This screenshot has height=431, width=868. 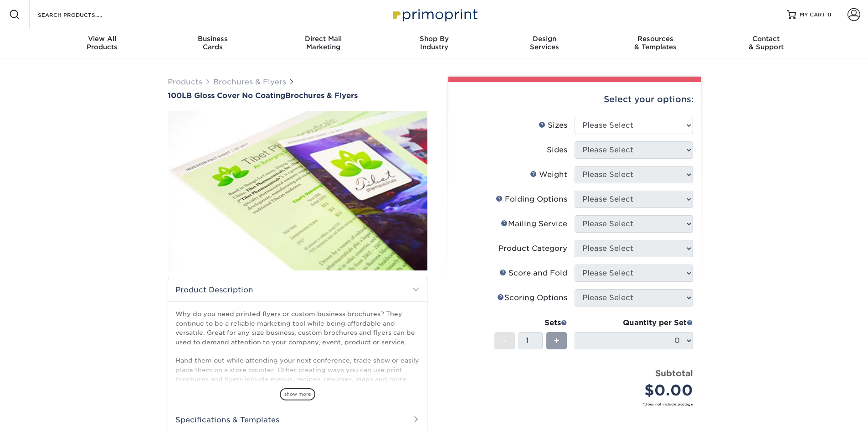 What do you see at coordinates (102, 39) in the screenshot?
I see `span: View All` at bounding box center [102, 39].